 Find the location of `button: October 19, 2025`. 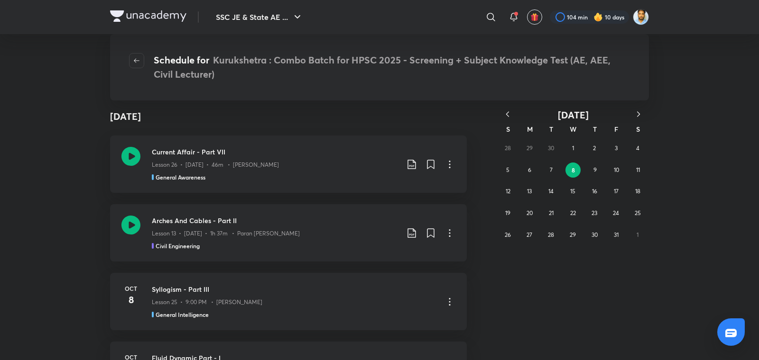

button: October 19, 2025 is located at coordinates (508, 213).